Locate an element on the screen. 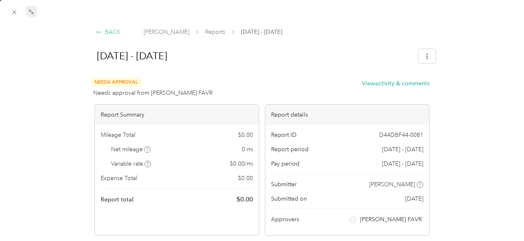 Image resolution: width=524 pixels, height=241 pixels. span: Report ID is located at coordinates (284, 135).